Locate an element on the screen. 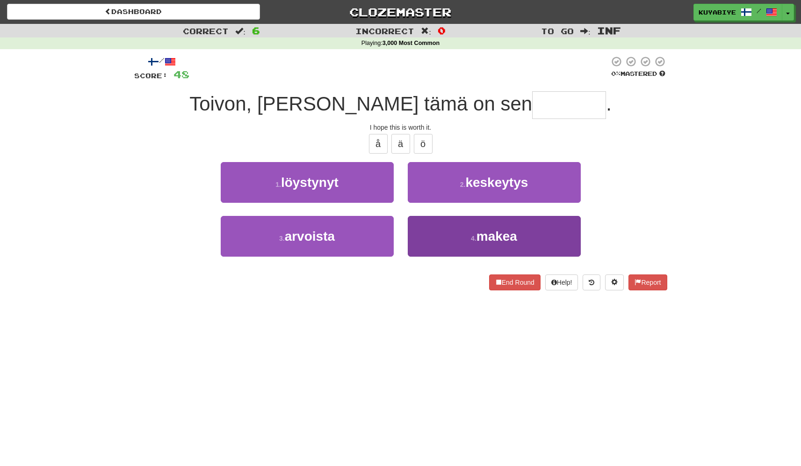 This screenshot has width=801, height=466. span: 6 is located at coordinates (256, 30).